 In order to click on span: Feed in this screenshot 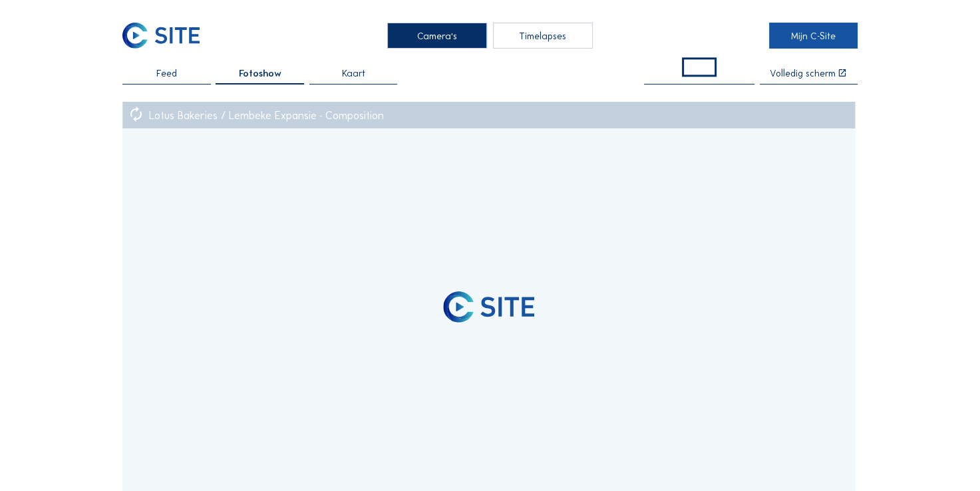, I will do `click(167, 73)`.